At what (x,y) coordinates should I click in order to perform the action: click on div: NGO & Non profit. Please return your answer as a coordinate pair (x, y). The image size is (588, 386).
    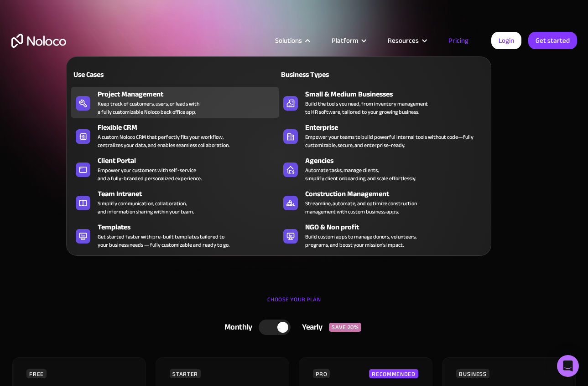
    Looking at the image, I should click on (397, 227).